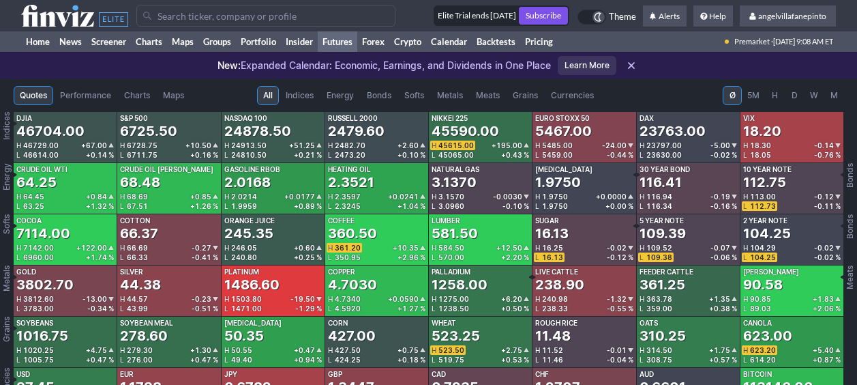  I want to click on a: Indices, so click(299, 95).